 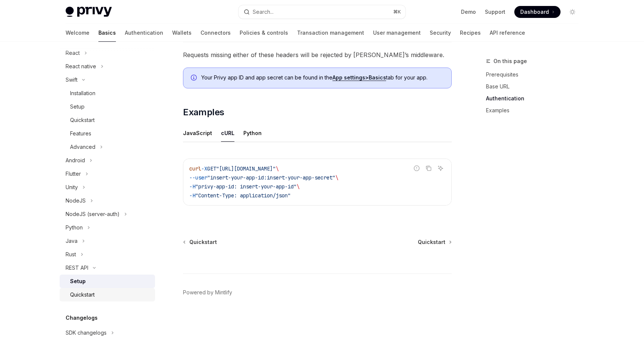 I want to click on button: Toggle Flutter section, so click(x=107, y=174).